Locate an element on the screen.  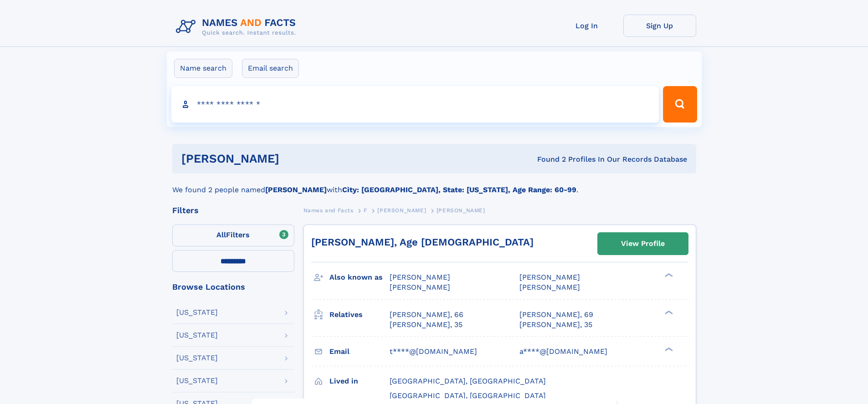
a: Names and Facts is located at coordinates (328, 210).